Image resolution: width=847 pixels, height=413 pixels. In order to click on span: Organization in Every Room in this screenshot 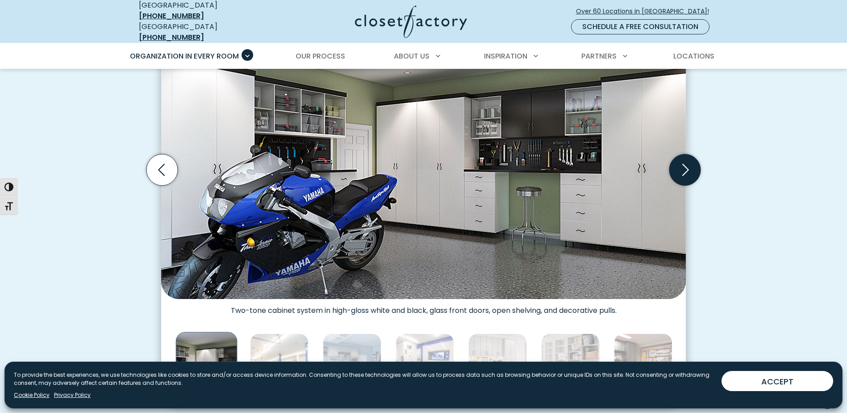, I will do `click(184, 56)`.